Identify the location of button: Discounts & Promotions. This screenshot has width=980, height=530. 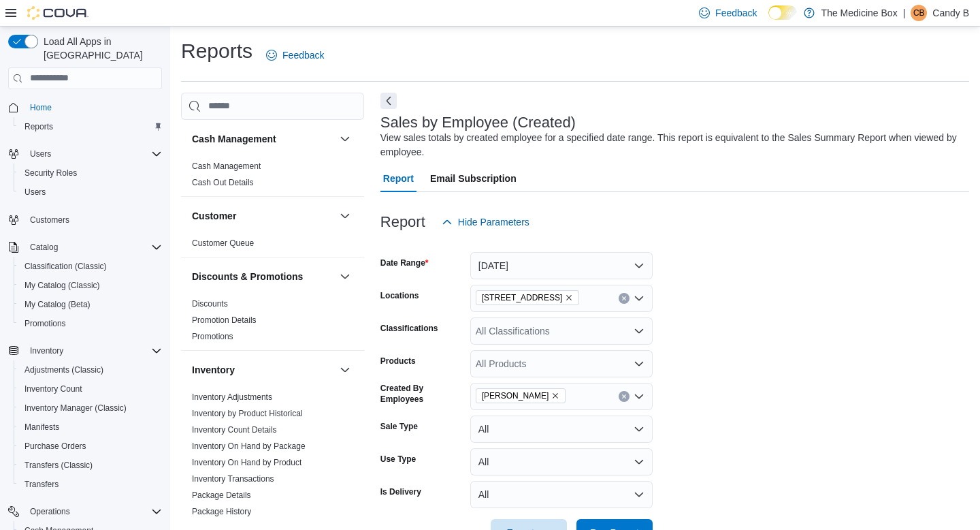
(345, 277).